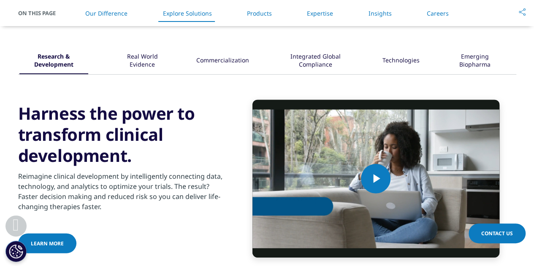 The height and width of the screenshot is (266, 534). What do you see at coordinates (375, 179) in the screenshot?
I see `button: Play Video` at bounding box center [375, 179].